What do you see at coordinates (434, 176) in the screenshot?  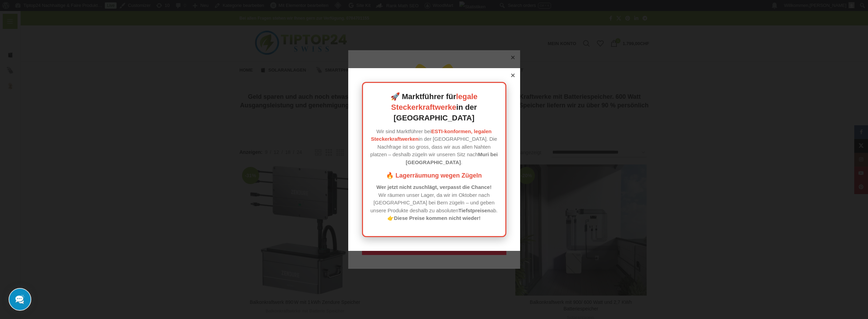 I see `h3: 🔥 Lagerräumung wegen Zügeln` at bounding box center [434, 176].